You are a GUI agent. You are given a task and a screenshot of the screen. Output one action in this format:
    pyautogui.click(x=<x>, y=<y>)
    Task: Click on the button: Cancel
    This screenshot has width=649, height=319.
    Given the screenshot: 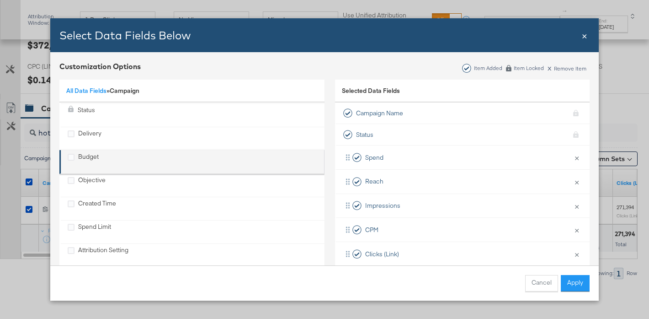 What is the action you would take?
    pyautogui.click(x=542, y=283)
    